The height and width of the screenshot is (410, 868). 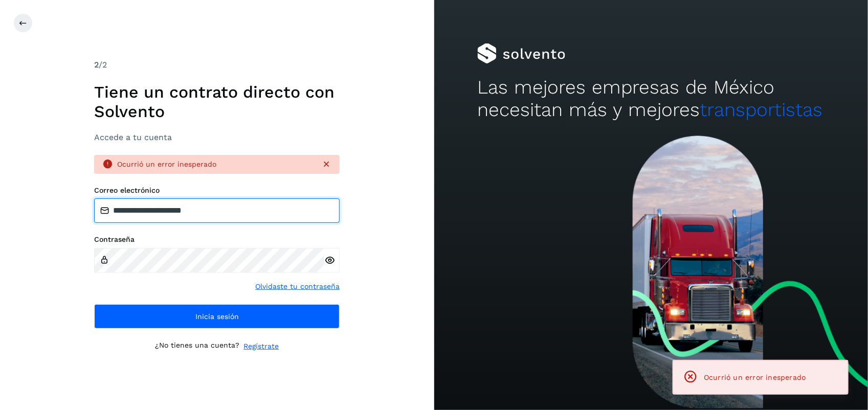 I want to click on span: Ocurrió un error inesperado, so click(x=755, y=378).